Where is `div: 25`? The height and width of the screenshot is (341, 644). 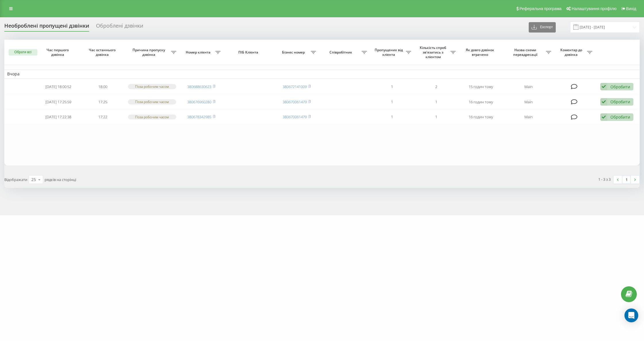 div: 25 is located at coordinates (33, 180).